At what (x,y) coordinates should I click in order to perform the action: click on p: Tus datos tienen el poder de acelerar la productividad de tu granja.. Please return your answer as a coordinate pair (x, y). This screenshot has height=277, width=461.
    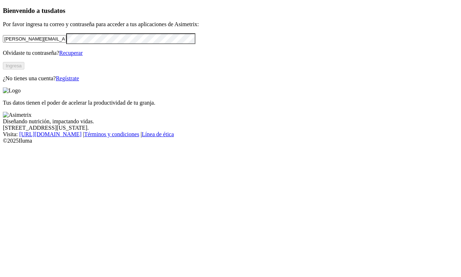
    Looking at the image, I should click on (231, 103).